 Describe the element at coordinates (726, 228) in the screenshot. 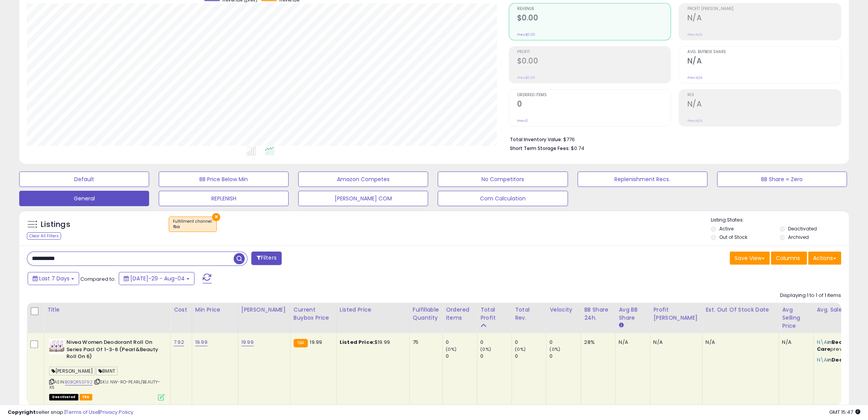

I see `label: Active` at that location.